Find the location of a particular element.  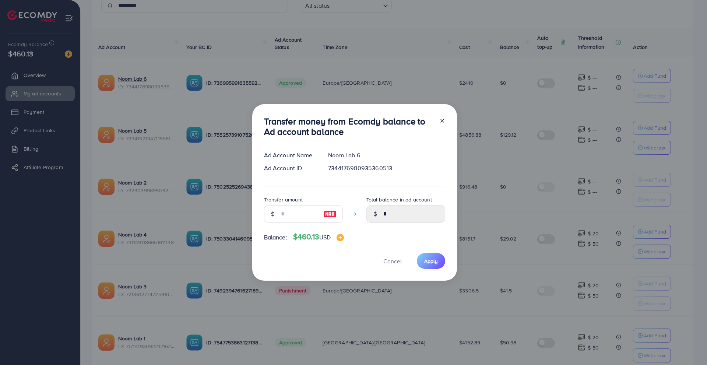

span: Balance: is located at coordinates (275, 237).